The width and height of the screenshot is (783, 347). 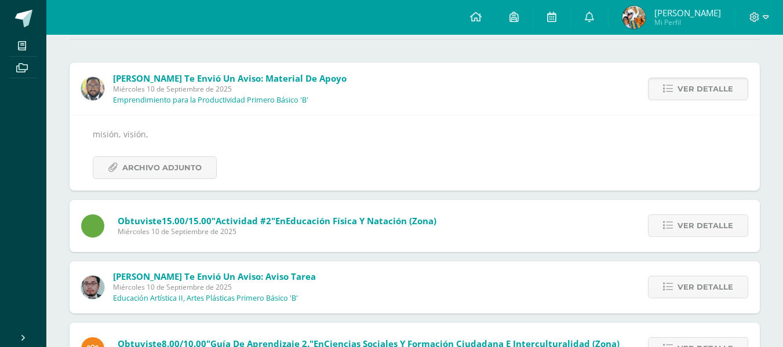 I want to click on span: 15.00/15.00, so click(x=187, y=221).